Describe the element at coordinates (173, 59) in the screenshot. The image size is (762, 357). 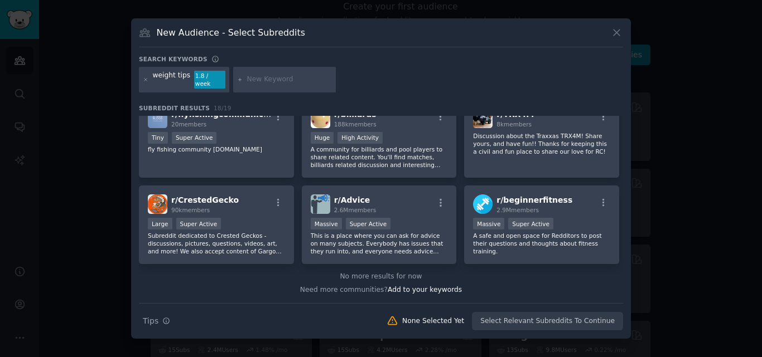
I see `h3: Search keywords` at that location.